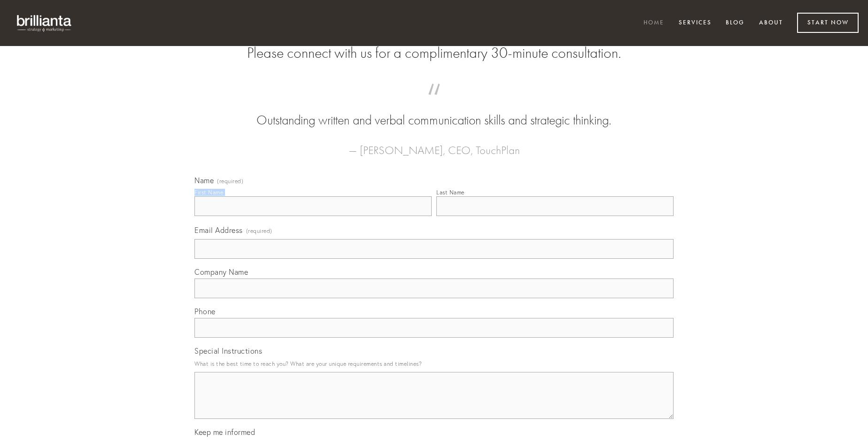 The image size is (868, 441). What do you see at coordinates (434, 364) in the screenshot?
I see `p: What is the best time to reach you? What are your unique requirements and timelines?` at bounding box center [434, 364].